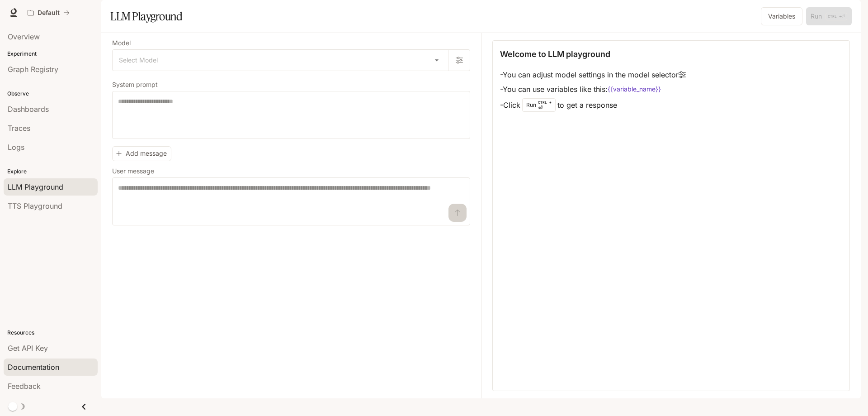  What do you see at coordinates (121, 43) in the screenshot?
I see `p: Model` at bounding box center [121, 43].